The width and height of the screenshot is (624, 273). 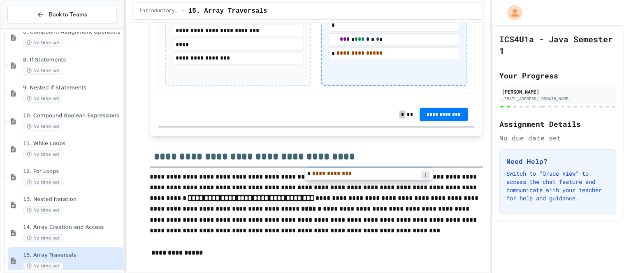 I want to click on span: 8. If Statements, so click(x=72, y=60).